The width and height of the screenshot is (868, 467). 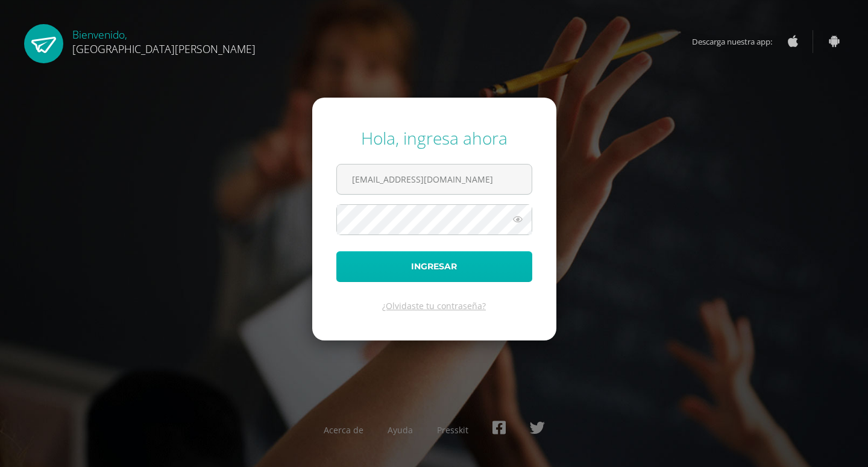 What do you see at coordinates (344, 430) in the screenshot?
I see `a: Acerca de` at bounding box center [344, 430].